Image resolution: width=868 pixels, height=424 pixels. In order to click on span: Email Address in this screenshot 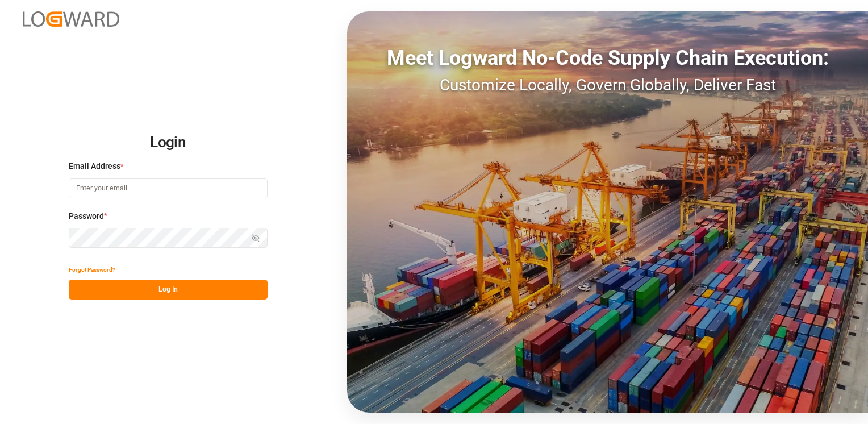, I will do `click(94, 166)`.